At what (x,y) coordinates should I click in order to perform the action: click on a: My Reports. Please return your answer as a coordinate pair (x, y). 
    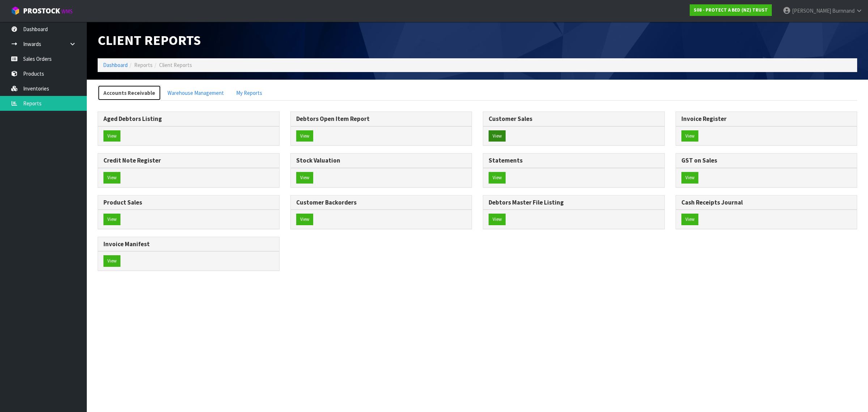
    Looking at the image, I should click on (249, 93).